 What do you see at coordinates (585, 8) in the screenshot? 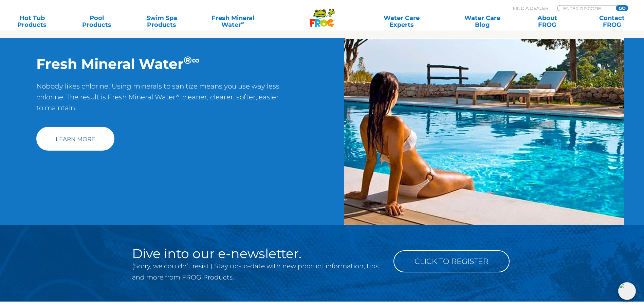
I see `input: Zip Code Form` at bounding box center [585, 8].